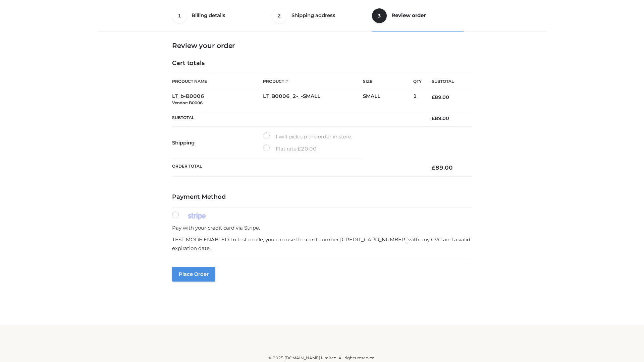 This screenshot has height=362, width=644. I want to click on th: Shipping, so click(217, 143).